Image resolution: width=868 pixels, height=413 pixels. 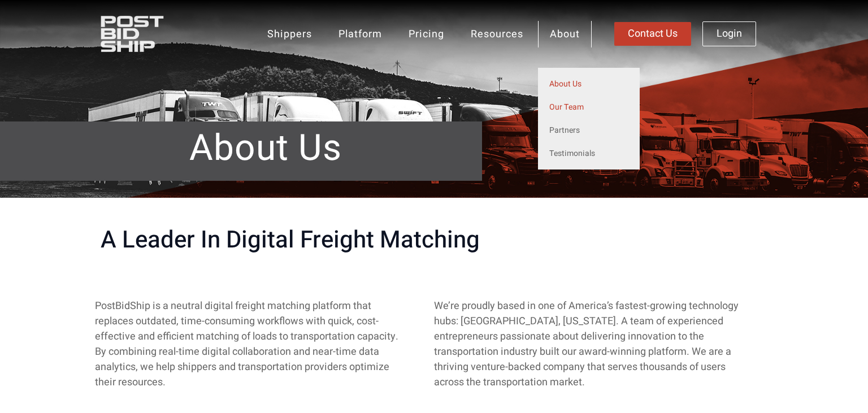 What do you see at coordinates (729, 34) in the screenshot?
I see `span: Login` at bounding box center [729, 34].